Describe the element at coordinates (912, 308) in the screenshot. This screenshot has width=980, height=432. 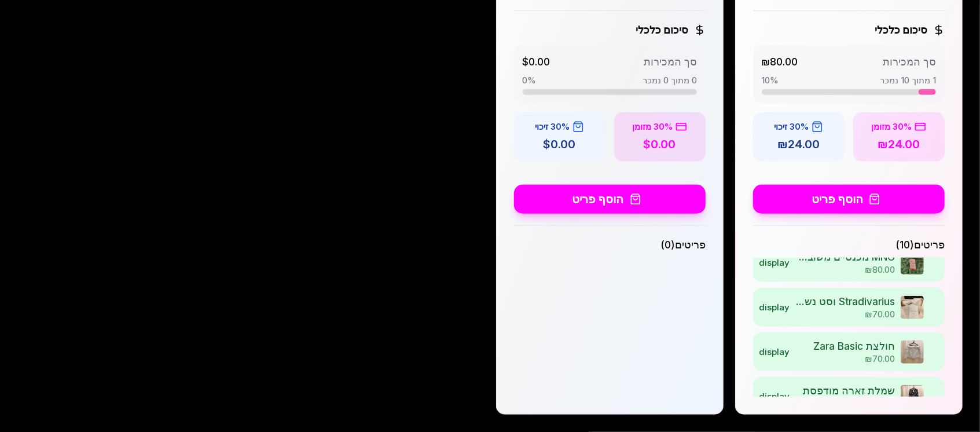
I see `img: Stradivarius וסט נשים` at that location.